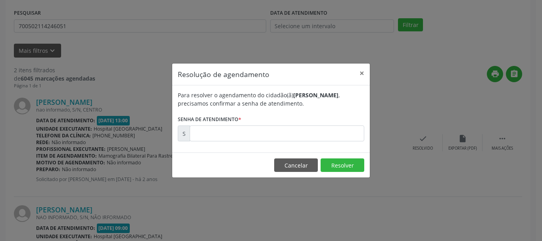  I want to click on label: Senha de atendimento, so click(209, 119).